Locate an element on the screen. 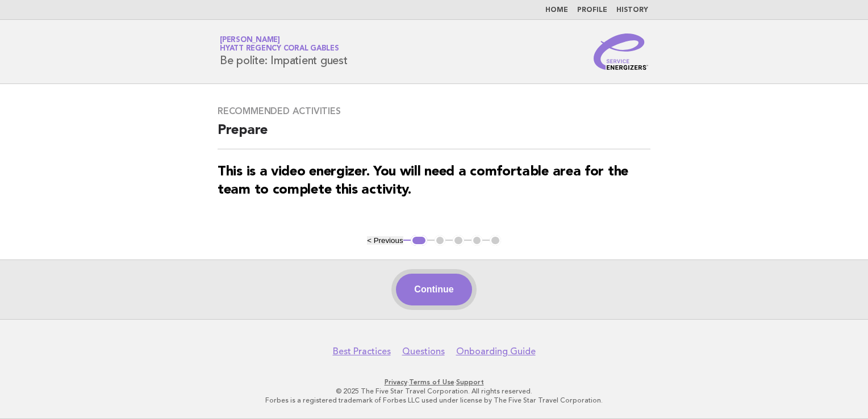 Image resolution: width=868 pixels, height=419 pixels. a: Profile is located at coordinates (592, 10).